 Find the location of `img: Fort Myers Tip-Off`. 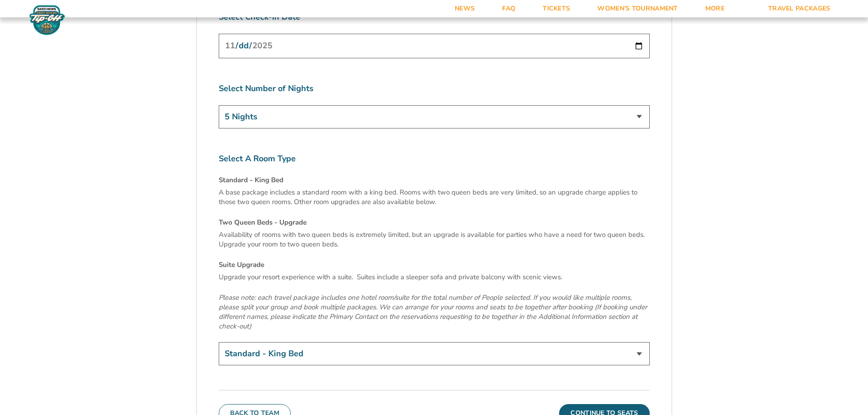

img: Fort Myers Tip-Off is located at coordinates (47, 20).